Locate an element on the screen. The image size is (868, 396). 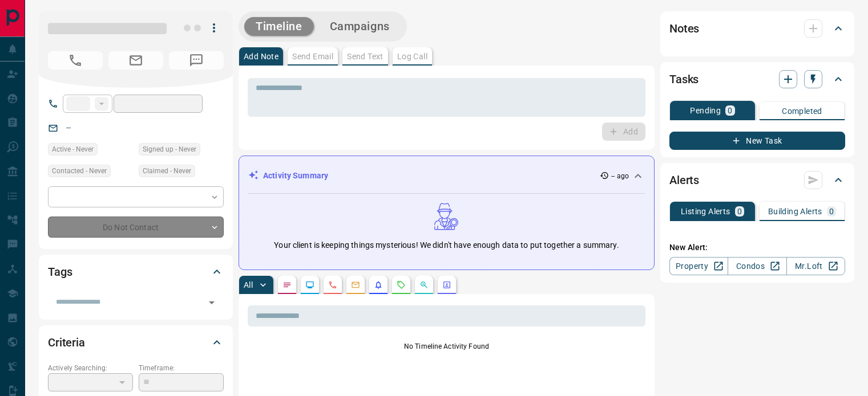
span: Signed up - Never is located at coordinates (170, 150).